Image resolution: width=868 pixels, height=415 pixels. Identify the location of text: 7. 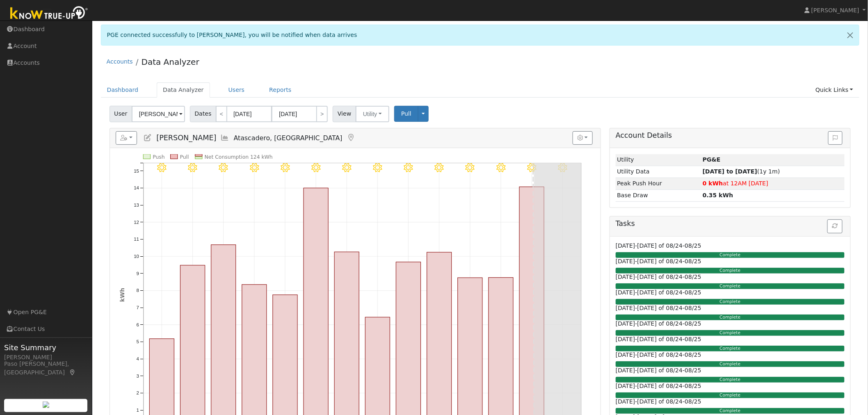
(137, 308).